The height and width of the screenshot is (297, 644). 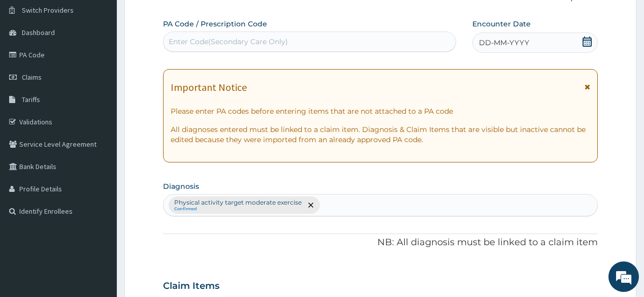 I want to click on span: Switch Providers, so click(x=48, y=10).